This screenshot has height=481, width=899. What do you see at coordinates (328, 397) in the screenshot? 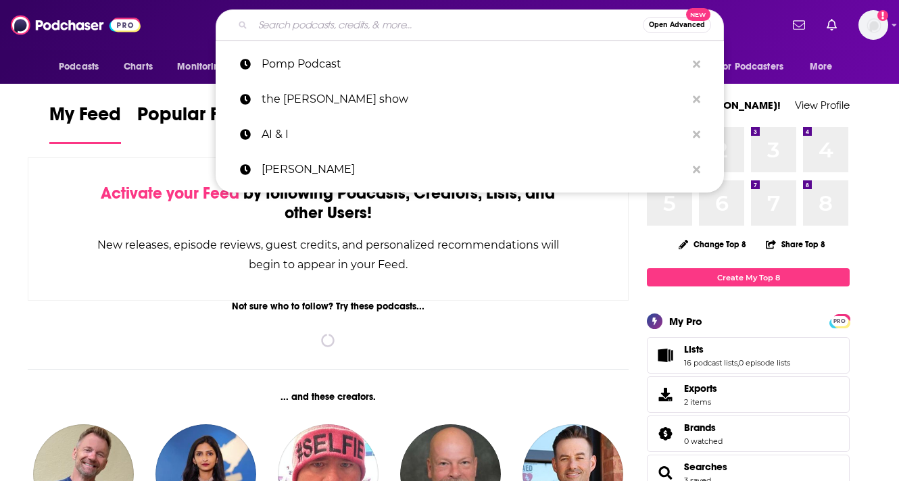
I see `div: ... and these creators.` at bounding box center [328, 397].